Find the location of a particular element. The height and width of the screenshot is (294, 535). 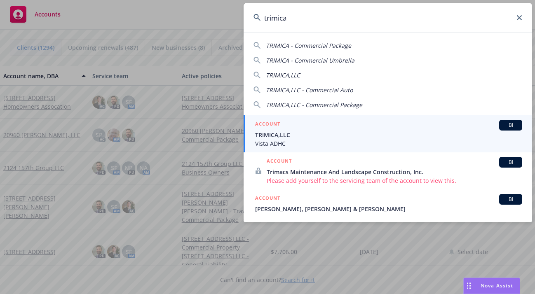

span: TRIMICA - Commercial Package is located at coordinates (308, 45).